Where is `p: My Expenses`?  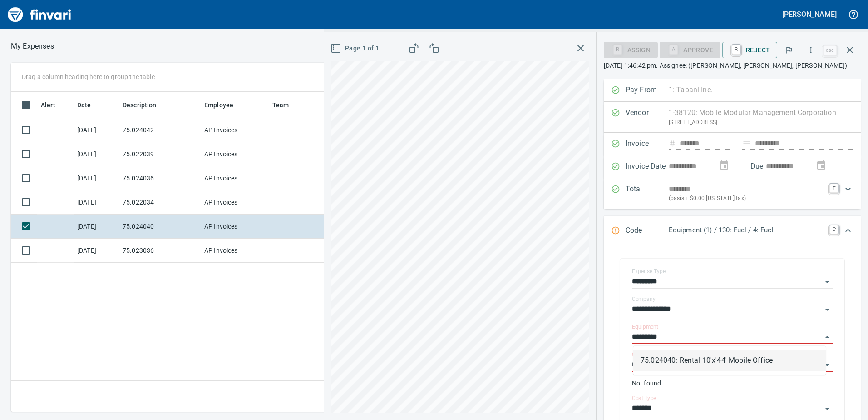
p: My Expenses is located at coordinates (32, 46).